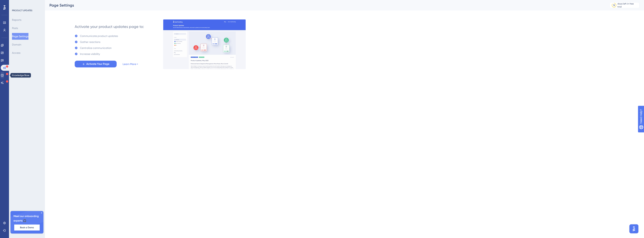 The width and height of the screenshot is (644, 238). I want to click on span: Book a Demo, so click(27, 228).